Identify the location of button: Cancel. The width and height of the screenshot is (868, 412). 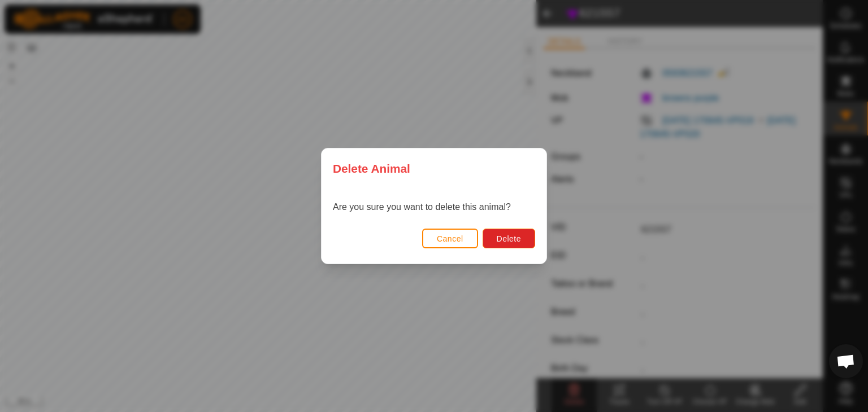
(450, 239).